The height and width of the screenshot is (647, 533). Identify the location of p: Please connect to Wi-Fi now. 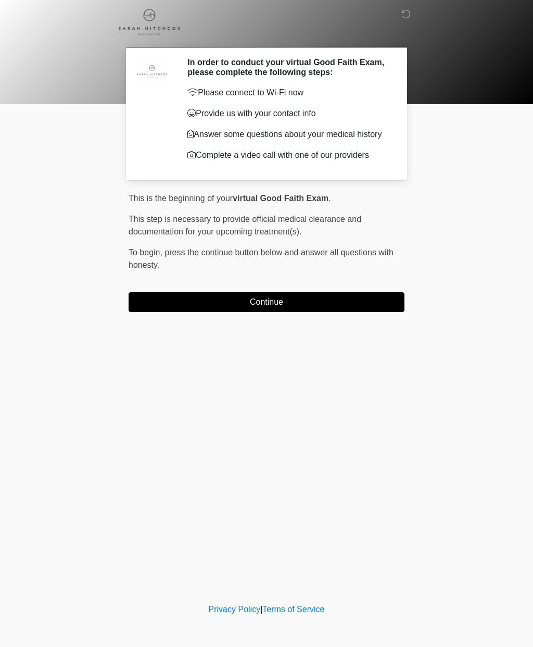
(288, 93).